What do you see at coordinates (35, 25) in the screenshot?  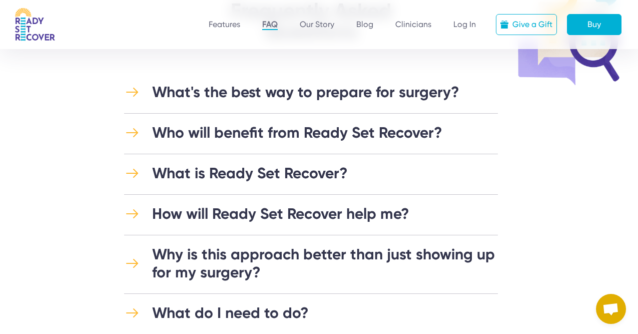 I see `img: RSR` at bounding box center [35, 25].